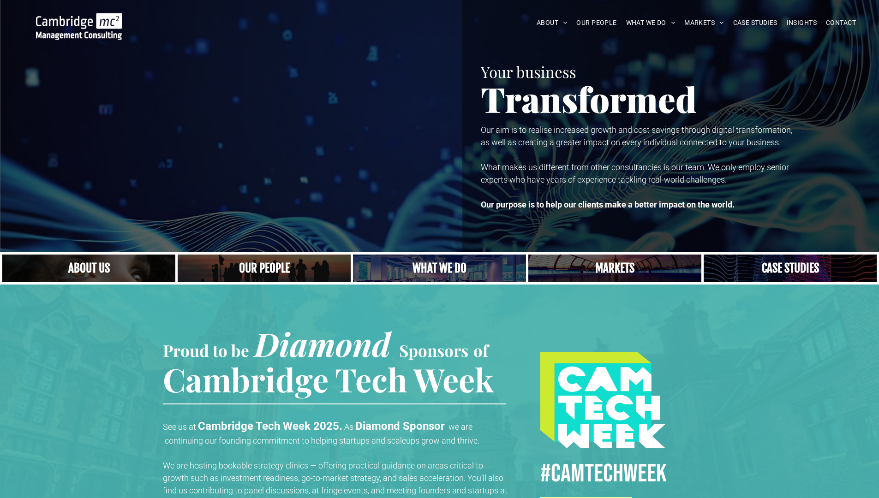  I want to click on span: we are, so click(461, 427).